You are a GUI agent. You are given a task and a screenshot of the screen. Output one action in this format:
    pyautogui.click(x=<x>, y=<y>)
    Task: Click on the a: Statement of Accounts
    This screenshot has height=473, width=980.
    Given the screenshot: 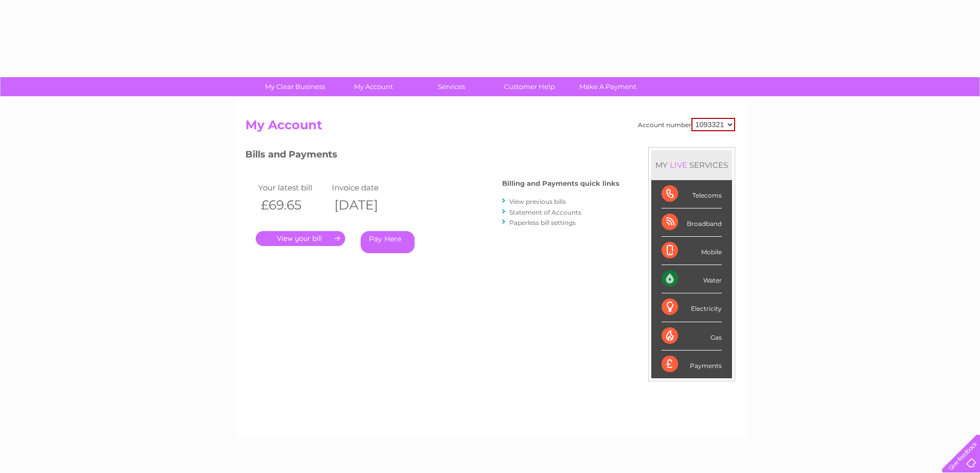 What is the action you would take?
    pyautogui.click(x=546, y=212)
    